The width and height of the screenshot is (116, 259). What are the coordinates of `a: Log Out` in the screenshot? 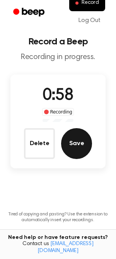 It's located at (89, 20).